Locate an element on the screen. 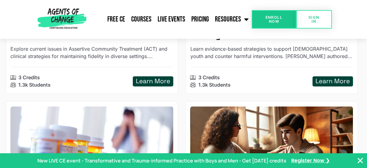 The width and height of the screenshot is (367, 168). a: Free CE is located at coordinates (116, 19).